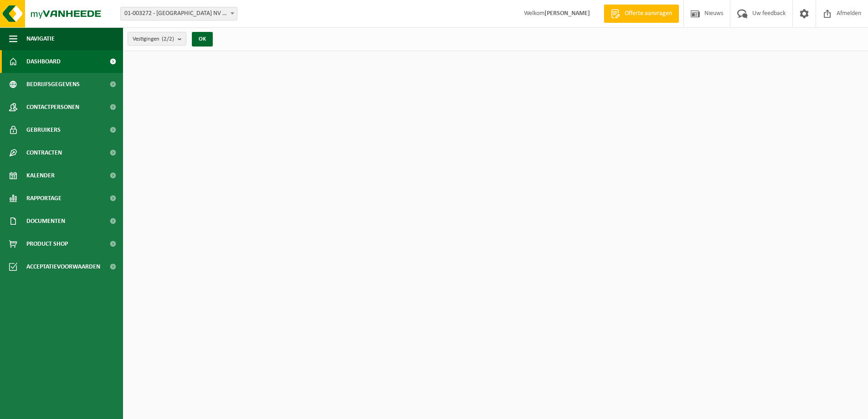 The image size is (868, 419). Describe the element at coordinates (157, 39) in the screenshot. I see `button: Vestigingen(2/2)` at that location.